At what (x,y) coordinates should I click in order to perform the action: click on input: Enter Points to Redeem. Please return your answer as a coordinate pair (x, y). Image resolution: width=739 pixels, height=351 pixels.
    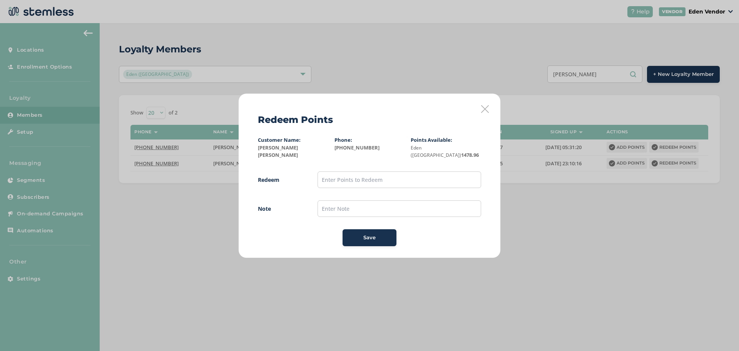
    Looking at the image, I should click on (399, 179).